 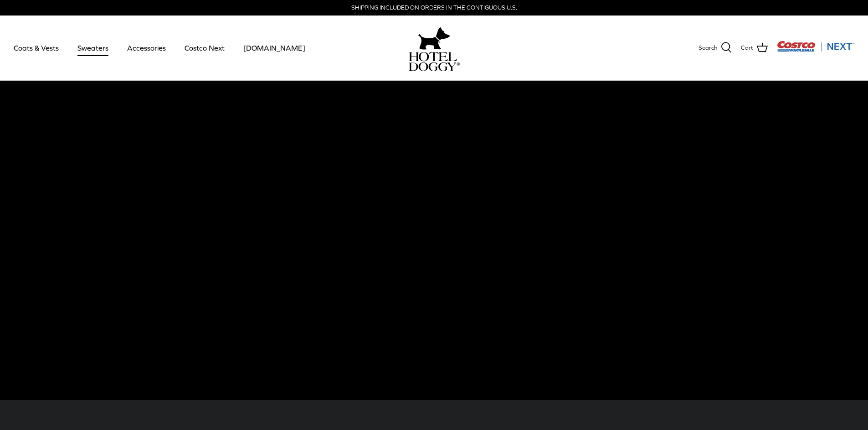 I want to click on a: Cart, so click(x=754, y=48).